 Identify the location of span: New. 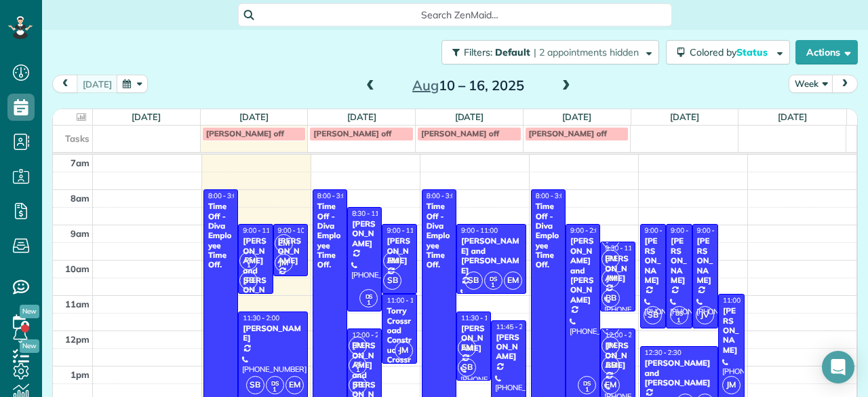
(30, 311).